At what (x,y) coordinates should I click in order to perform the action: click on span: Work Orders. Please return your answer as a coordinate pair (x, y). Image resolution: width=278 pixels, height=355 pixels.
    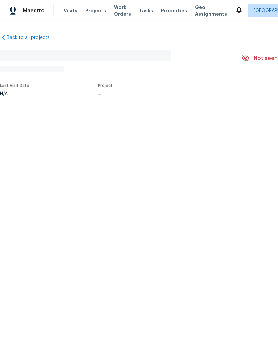
    Looking at the image, I should click on (122, 11).